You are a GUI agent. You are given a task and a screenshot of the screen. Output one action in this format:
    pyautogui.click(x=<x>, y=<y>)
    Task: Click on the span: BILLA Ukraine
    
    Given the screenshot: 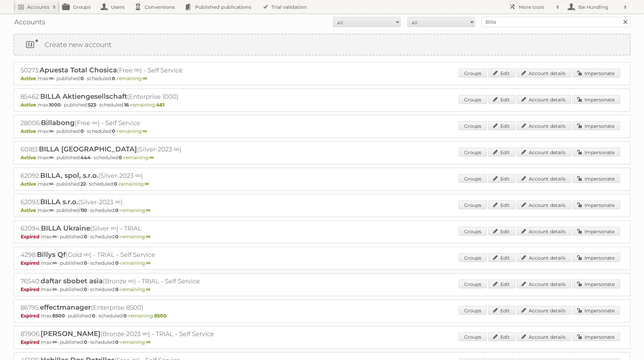 What is the action you would take?
    pyautogui.click(x=66, y=228)
    